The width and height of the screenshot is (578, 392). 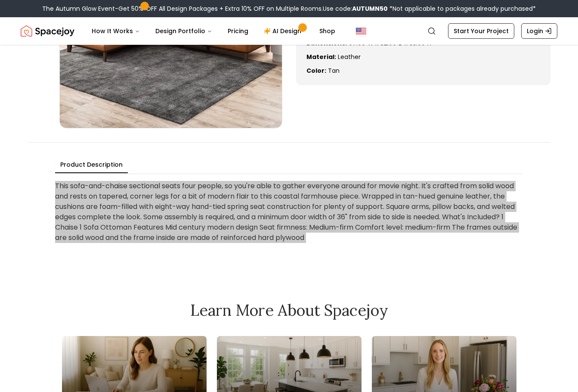 I want to click on a: AI Design, so click(x=284, y=31).